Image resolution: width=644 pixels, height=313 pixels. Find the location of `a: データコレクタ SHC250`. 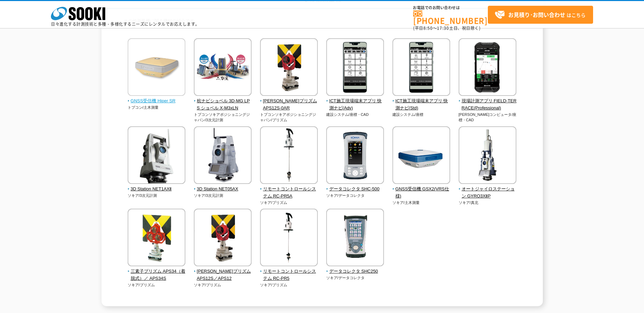

a: データコレクタ SHC250 is located at coordinates (355, 269).